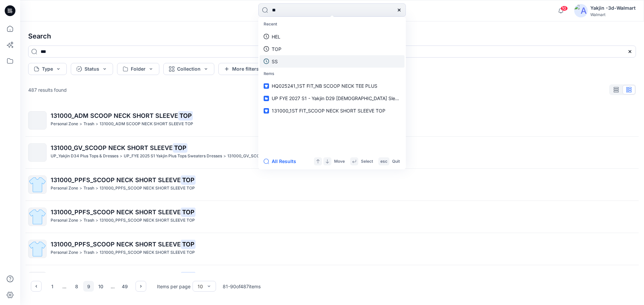 The width and height of the screenshot is (644, 305). Describe the element at coordinates (367, 161) in the screenshot. I see `p: Select` at that location.